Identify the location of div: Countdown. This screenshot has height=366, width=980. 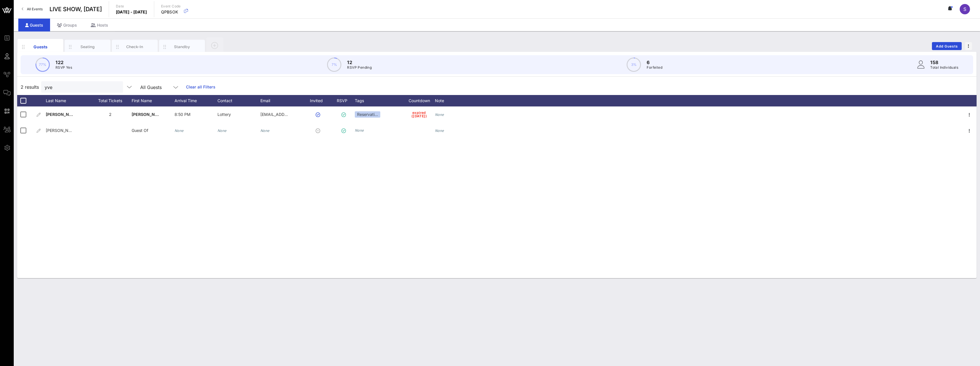
(419, 101).